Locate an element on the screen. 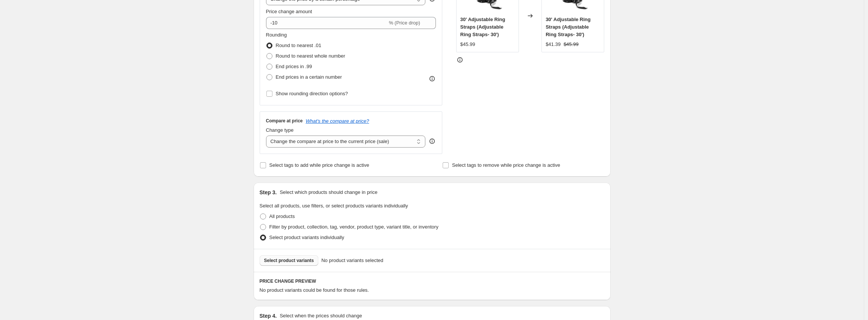 Image resolution: width=868 pixels, height=320 pixels. span: No product variants selected is located at coordinates (352, 261).